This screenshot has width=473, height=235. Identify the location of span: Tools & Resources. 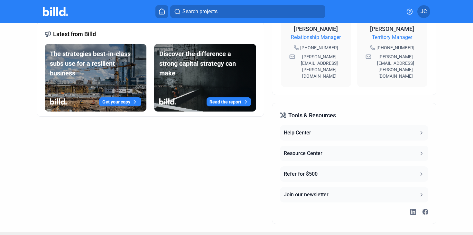
(312, 115).